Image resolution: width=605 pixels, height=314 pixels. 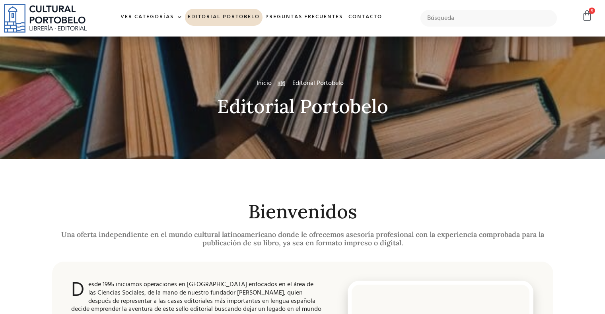 What do you see at coordinates (317, 83) in the screenshot?
I see `span: Editorial Portobelo` at bounding box center [317, 83].